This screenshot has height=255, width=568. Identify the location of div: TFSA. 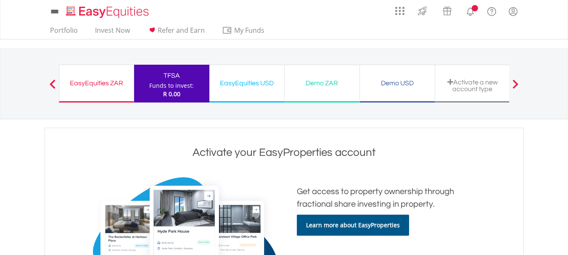
(172, 76).